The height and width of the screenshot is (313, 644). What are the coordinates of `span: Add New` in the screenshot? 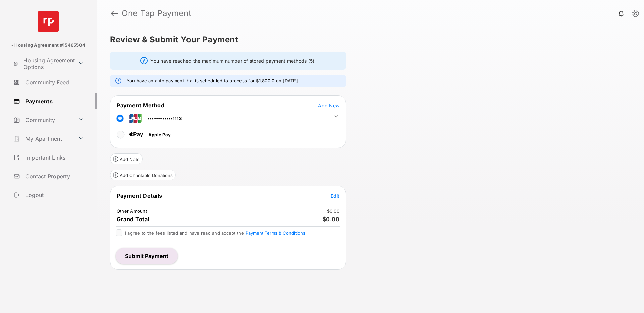 It's located at (329, 105).